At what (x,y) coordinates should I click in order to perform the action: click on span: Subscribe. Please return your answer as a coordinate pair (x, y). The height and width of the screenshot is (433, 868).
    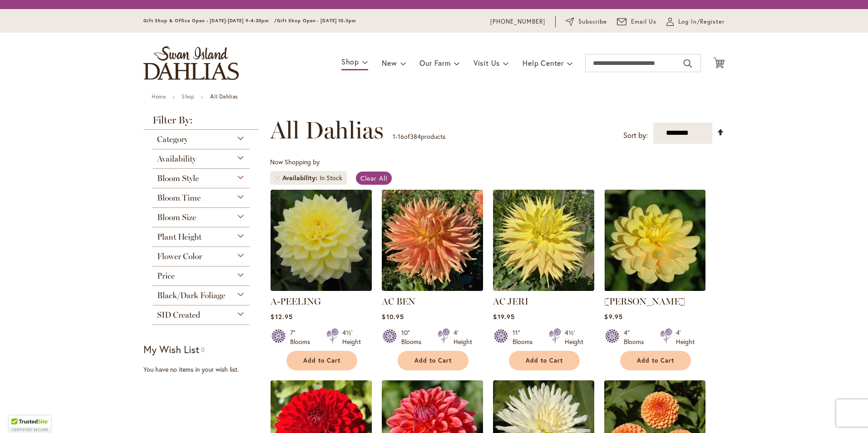
    Looking at the image, I should click on (592, 22).